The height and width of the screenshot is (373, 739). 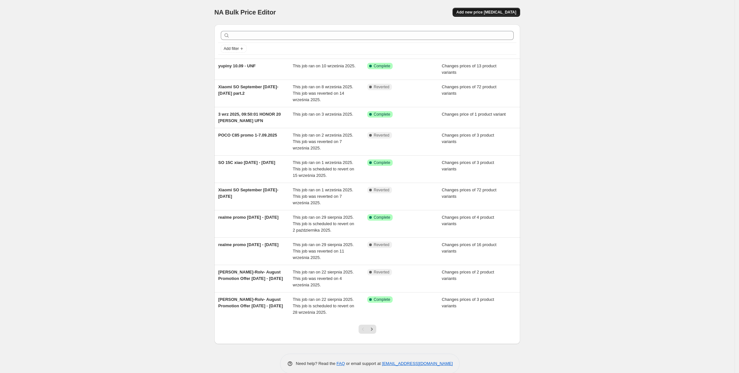 What do you see at coordinates (323, 251) in the screenshot?
I see `span: This job ran on 29 sierpnia 2025. This job was reverted on 11 września 2025.` at bounding box center [323, 251].